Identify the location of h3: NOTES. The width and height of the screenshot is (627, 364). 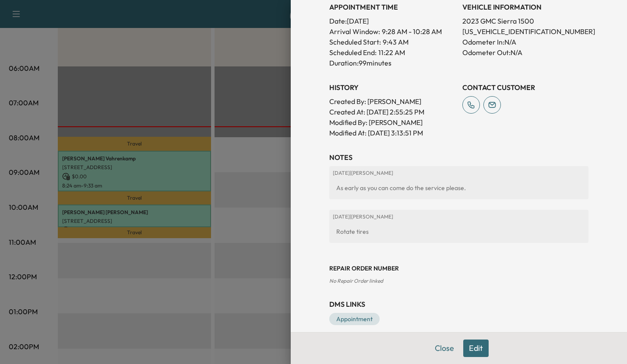
(459, 157).